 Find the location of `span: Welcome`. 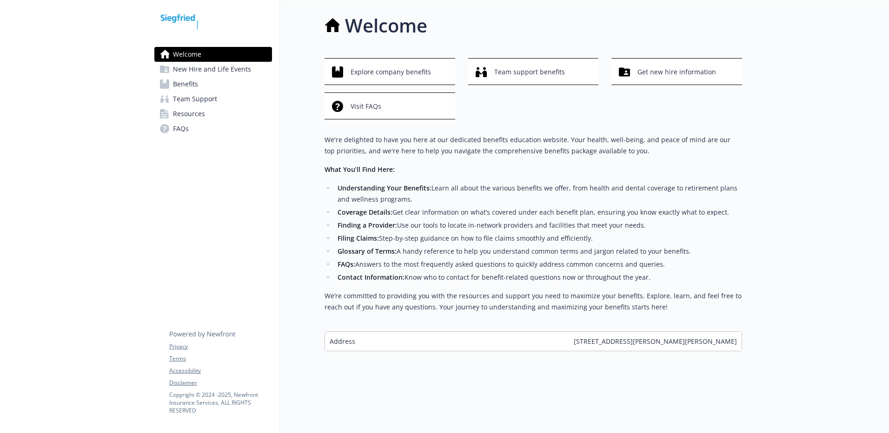

span: Welcome is located at coordinates (187, 54).